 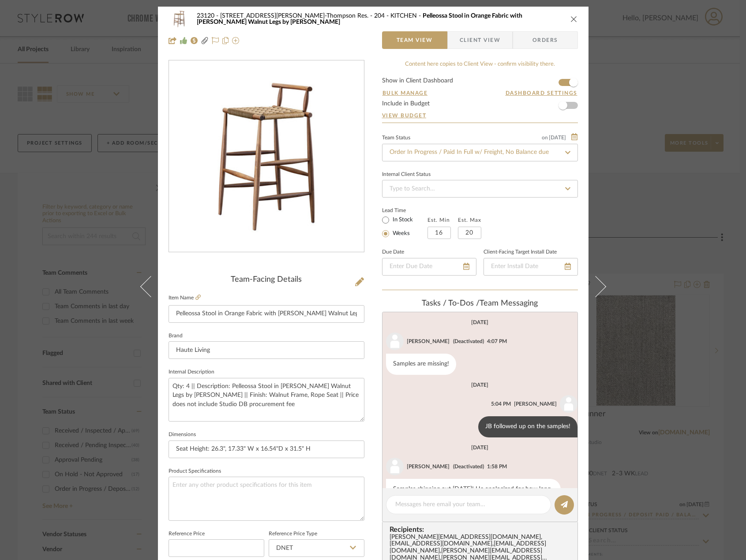 What do you see at coordinates (191, 372) in the screenshot?
I see `label: Internal Description` at bounding box center [191, 372].